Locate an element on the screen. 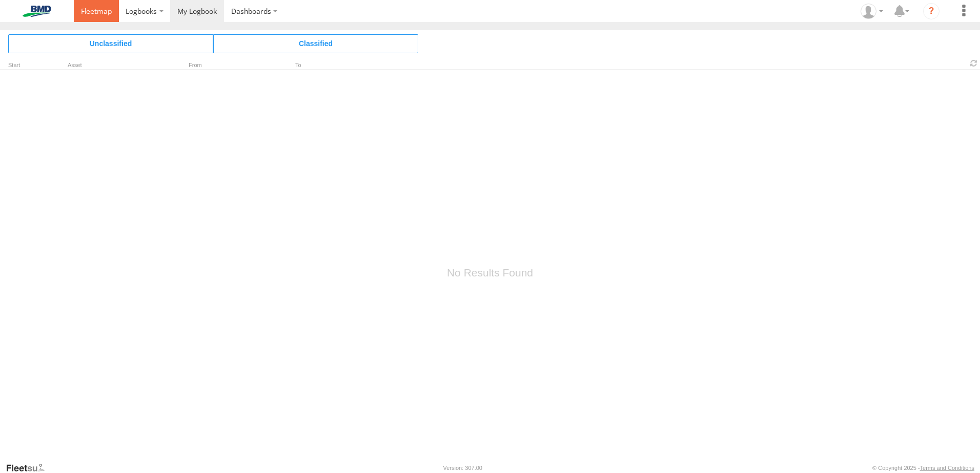 This screenshot has width=980, height=473. div: To is located at coordinates (332, 65).